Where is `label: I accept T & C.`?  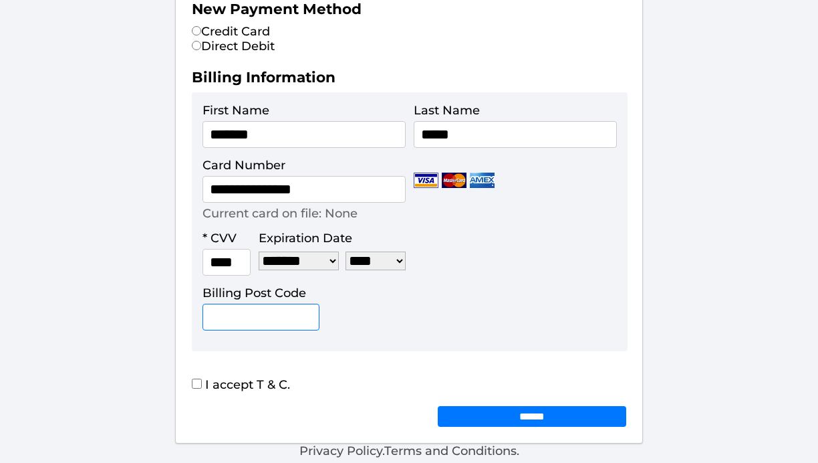
label: I accept T & C. is located at coordinates (241, 384).